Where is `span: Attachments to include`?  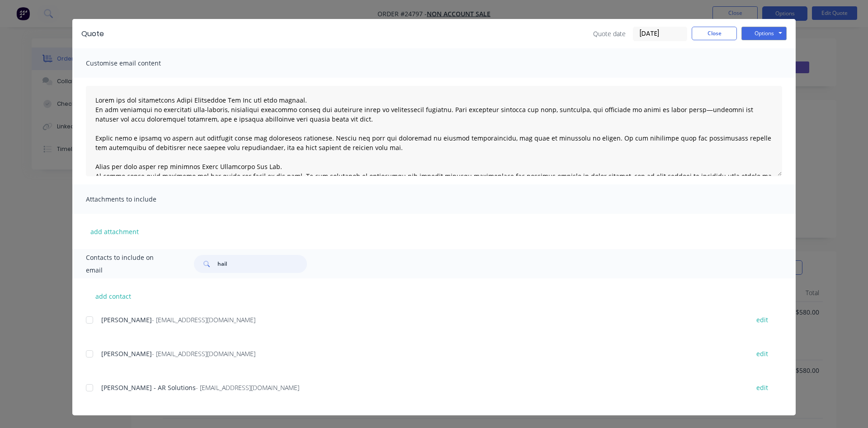 span: Attachments to include is located at coordinates (136, 199).